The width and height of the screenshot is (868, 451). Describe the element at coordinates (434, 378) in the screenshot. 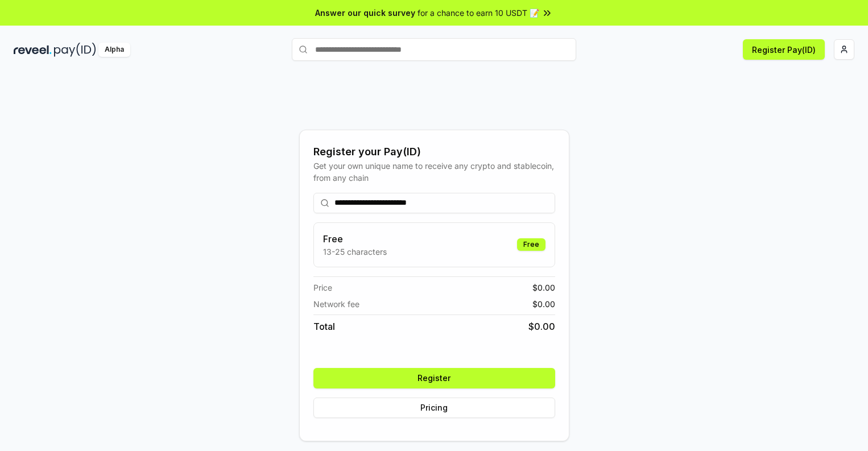

I see `button: Register` at that location.